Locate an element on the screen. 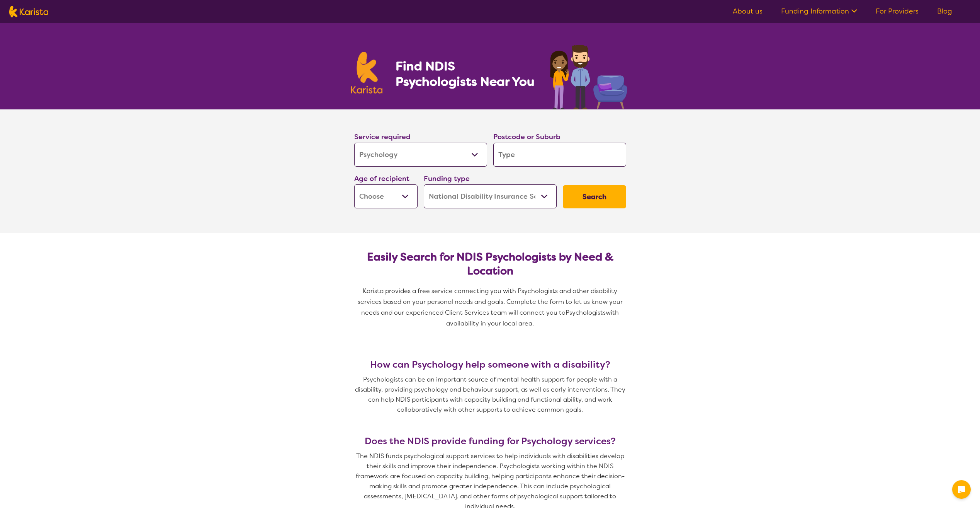  h3: Does the NDIS provide funding for Psychology services? is located at coordinates (490, 441).